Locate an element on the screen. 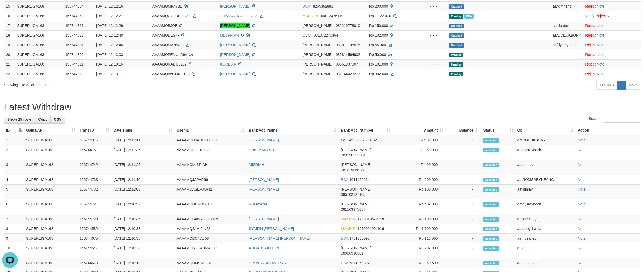 This screenshot has height=272, width=644. td: aafDOEUKBORY is located at coordinates (567, 35).